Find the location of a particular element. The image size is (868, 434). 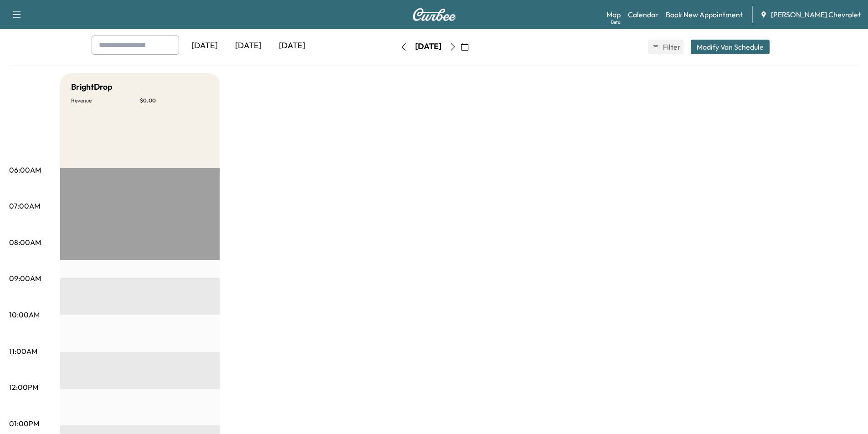

p: 10:00AM is located at coordinates (24, 314).